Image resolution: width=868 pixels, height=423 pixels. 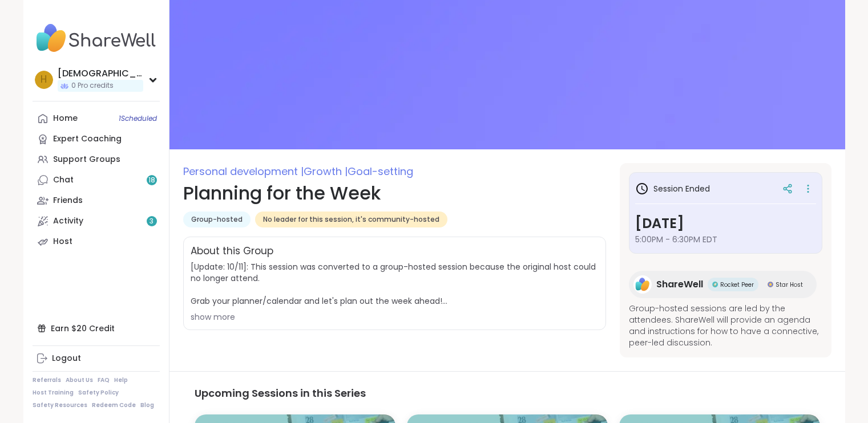 I want to click on a: Chat18, so click(x=96, y=180).